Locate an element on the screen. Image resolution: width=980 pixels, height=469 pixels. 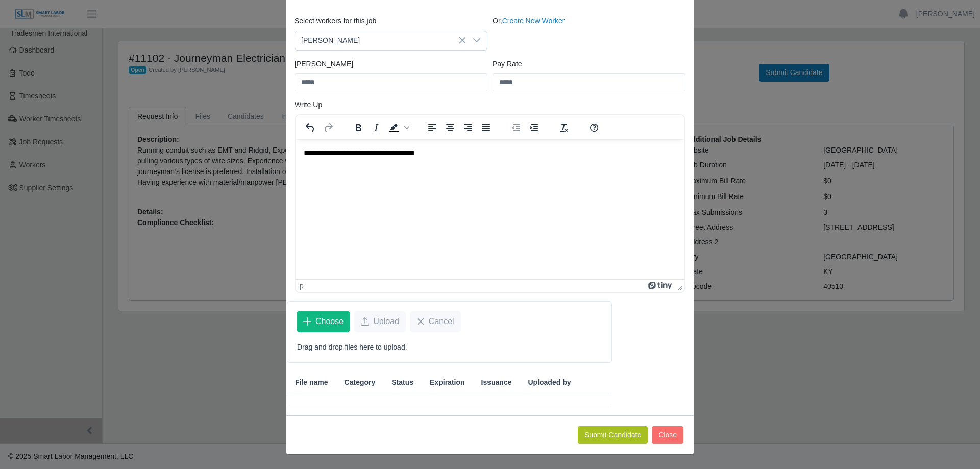
div: Or, is located at coordinates (589, 33).